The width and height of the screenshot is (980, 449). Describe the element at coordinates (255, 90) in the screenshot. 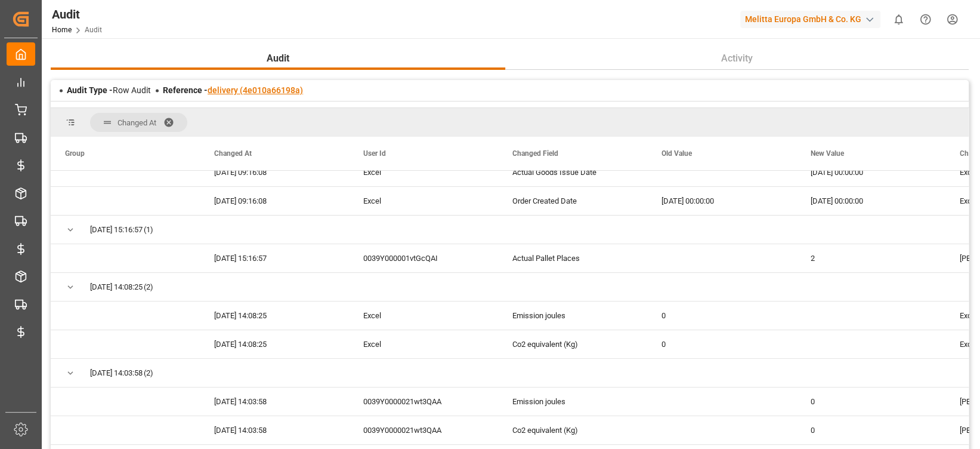

I see `a: delivery (4e010a66198a)` at that location.